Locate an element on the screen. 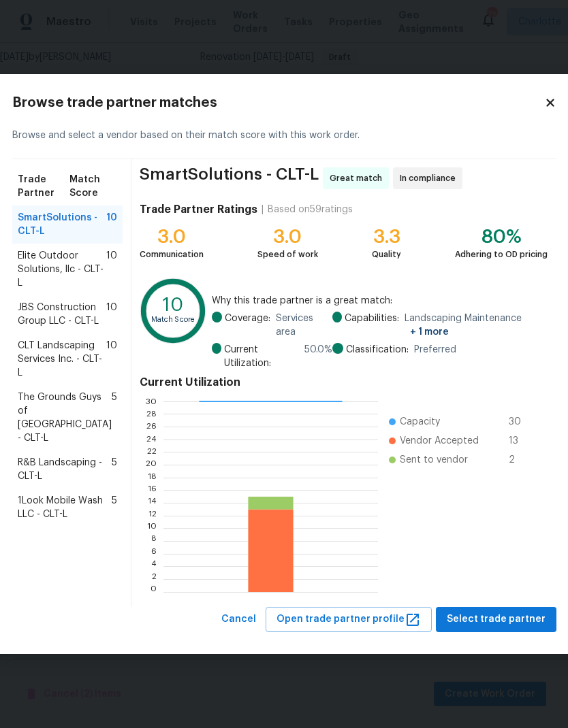  span: R&B Landscaping - CLT-L is located at coordinates (65, 469).